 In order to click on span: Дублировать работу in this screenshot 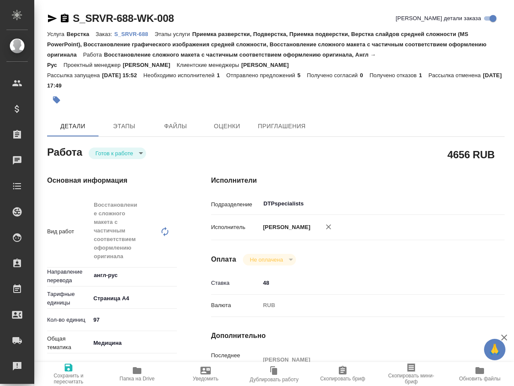, I will do `click(274, 379)`.